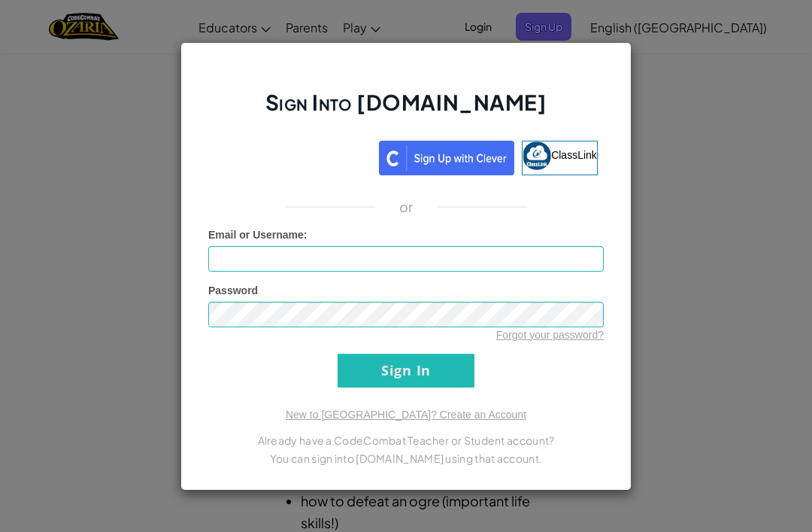 The image size is (812, 532). What do you see at coordinates (446, 158) in the screenshot?
I see `img: clever_sso_button@2x.png` at bounding box center [446, 158].